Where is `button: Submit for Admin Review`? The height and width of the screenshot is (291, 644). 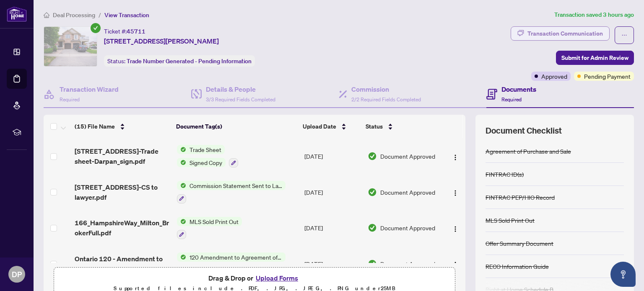
button: Submit for Admin Review is located at coordinates (595, 57).